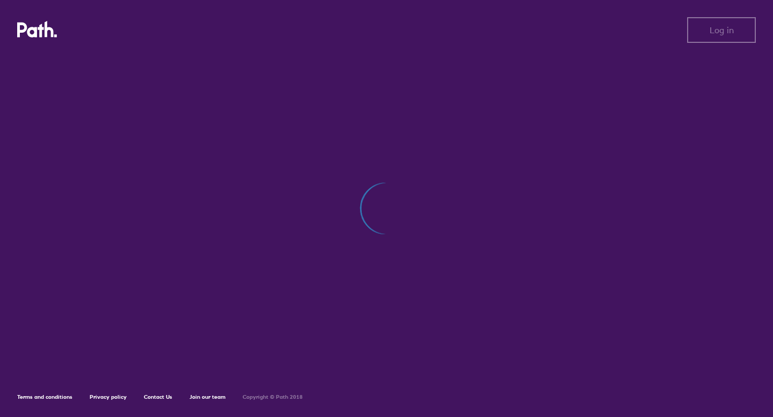 Image resolution: width=773 pixels, height=417 pixels. I want to click on a: Privacy policy, so click(108, 397).